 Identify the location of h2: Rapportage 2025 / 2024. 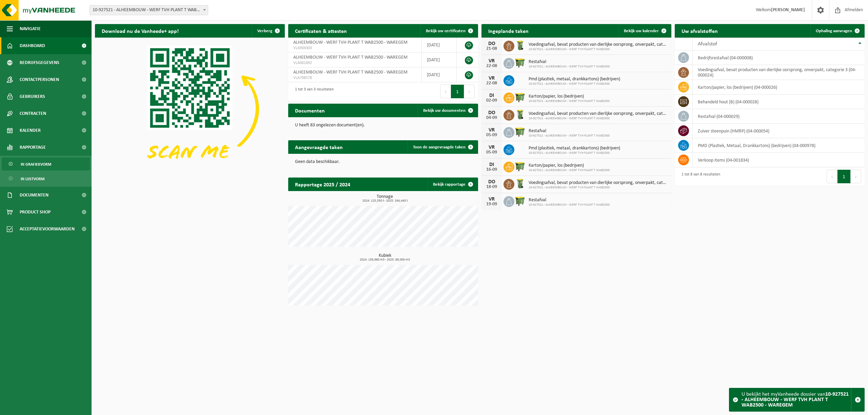
(322, 184).